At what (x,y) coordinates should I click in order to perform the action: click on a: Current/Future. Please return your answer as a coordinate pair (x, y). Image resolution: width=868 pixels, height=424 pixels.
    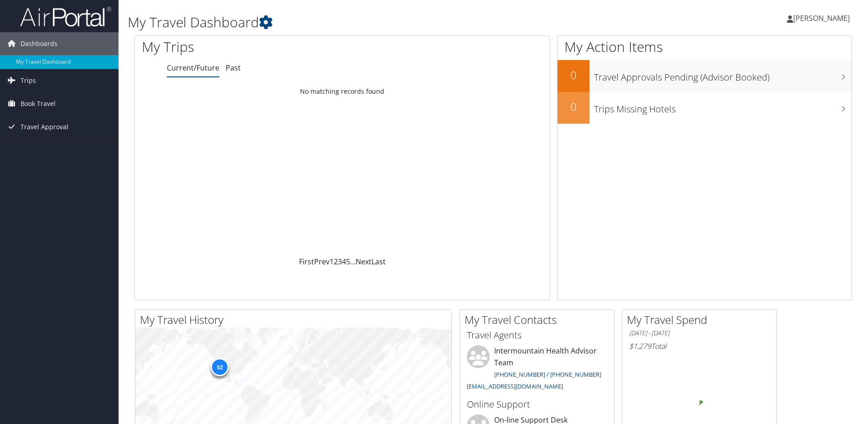
    Looking at the image, I should click on (193, 68).